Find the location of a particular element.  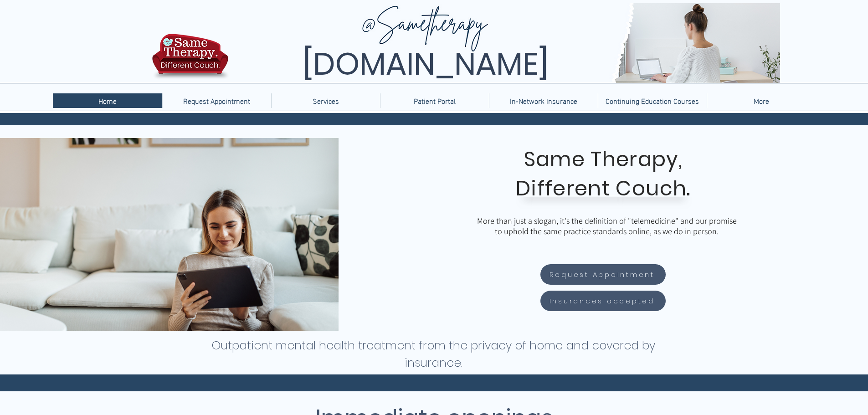

p: Services is located at coordinates (326, 101).